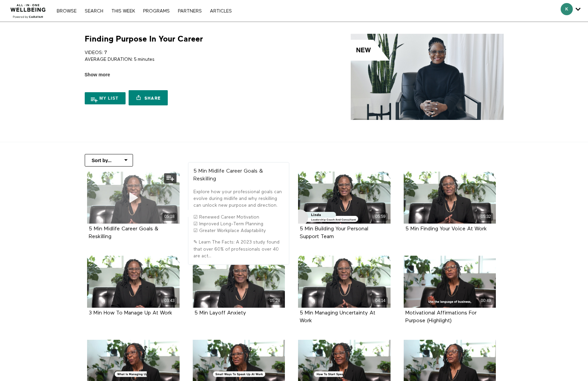 The height and width of the screenshot is (381, 588). I want to click on div: 05:28, so click(275, 301).